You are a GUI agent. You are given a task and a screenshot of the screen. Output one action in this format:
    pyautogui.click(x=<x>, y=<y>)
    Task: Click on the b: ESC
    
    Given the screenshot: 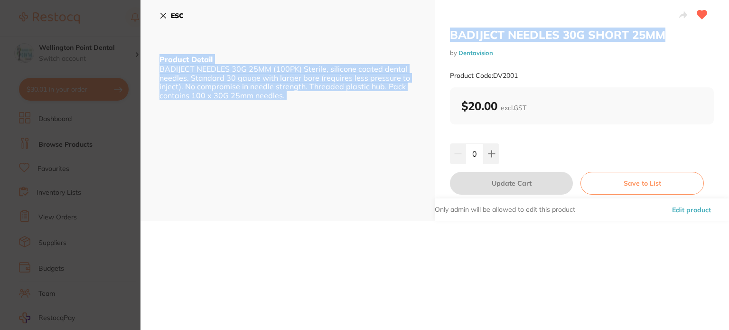 What is the action you would take?
    pyautogui.click(x=177, y=16)
    